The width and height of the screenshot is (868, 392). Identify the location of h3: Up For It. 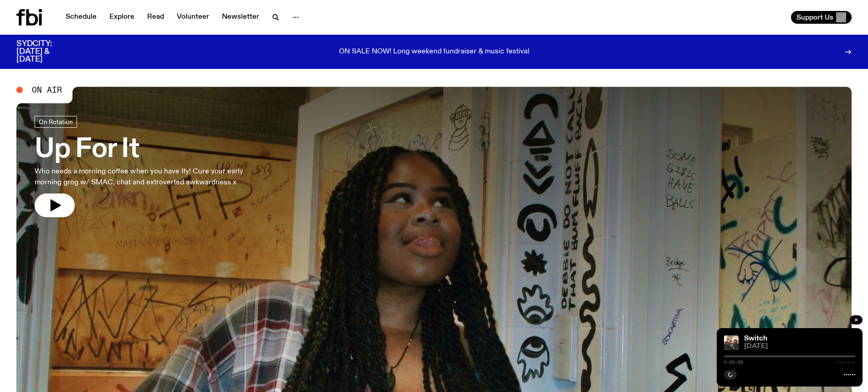
(151, 150).